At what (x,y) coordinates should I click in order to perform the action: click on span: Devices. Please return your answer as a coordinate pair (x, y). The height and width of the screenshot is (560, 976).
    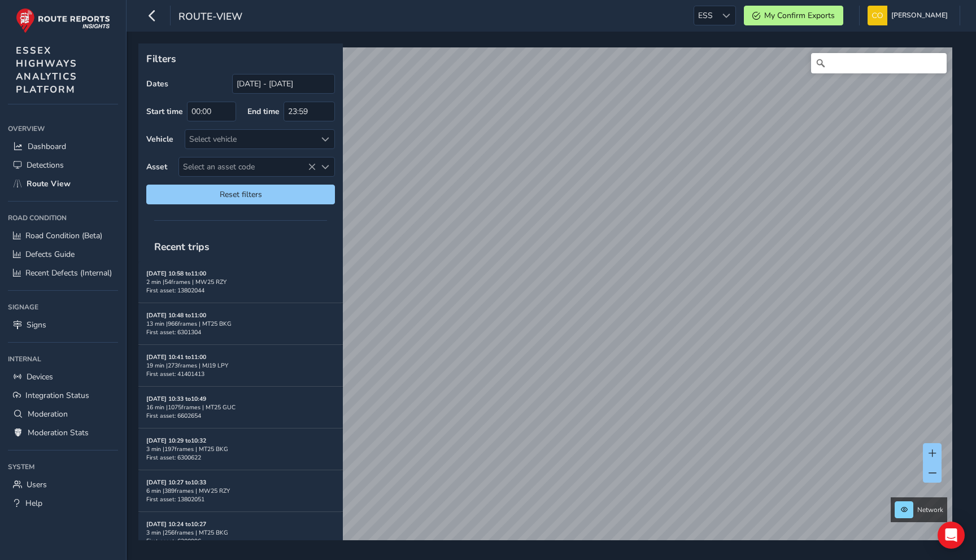
    Looking at the image, I should click on (39, 377).